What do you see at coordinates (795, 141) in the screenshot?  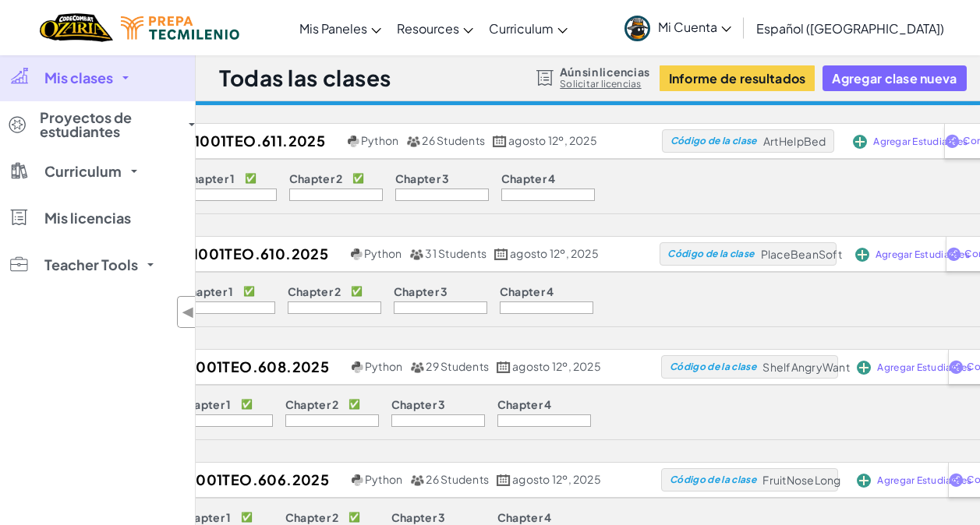 I see `span: ArtHelpBed` at bounding box center [795, 141].